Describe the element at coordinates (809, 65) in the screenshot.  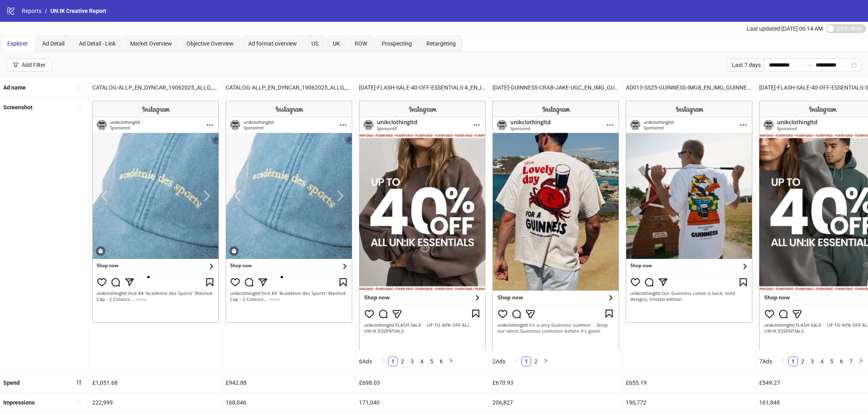
I see `span: to` at that location.